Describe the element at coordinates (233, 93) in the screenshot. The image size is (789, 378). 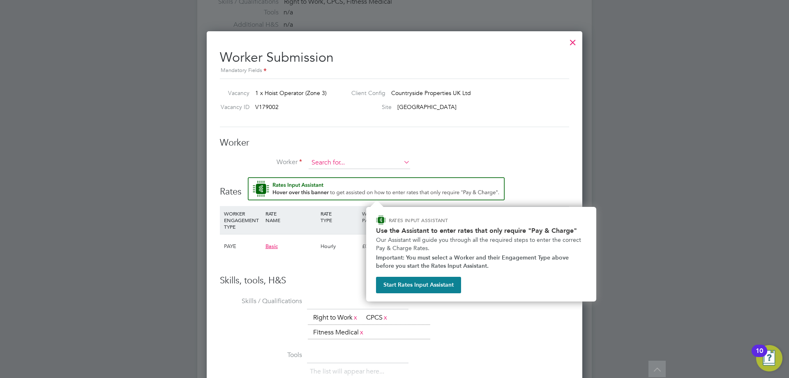
I see `label: Vacancy` at that location.